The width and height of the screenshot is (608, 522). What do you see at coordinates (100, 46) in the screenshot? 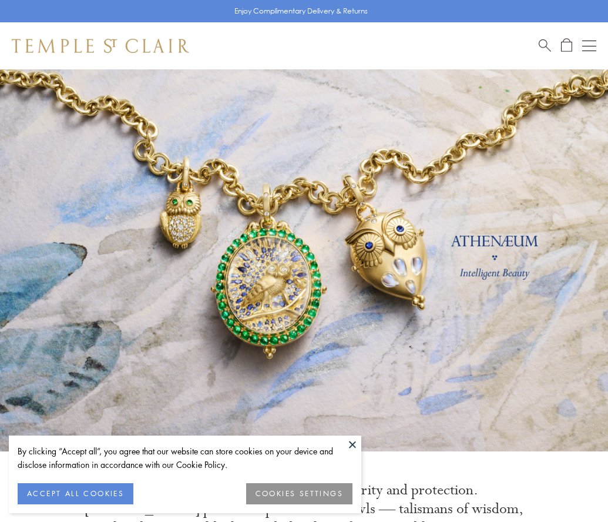
I see `img: Temple St. Clair` at bounding box center [100, 46].